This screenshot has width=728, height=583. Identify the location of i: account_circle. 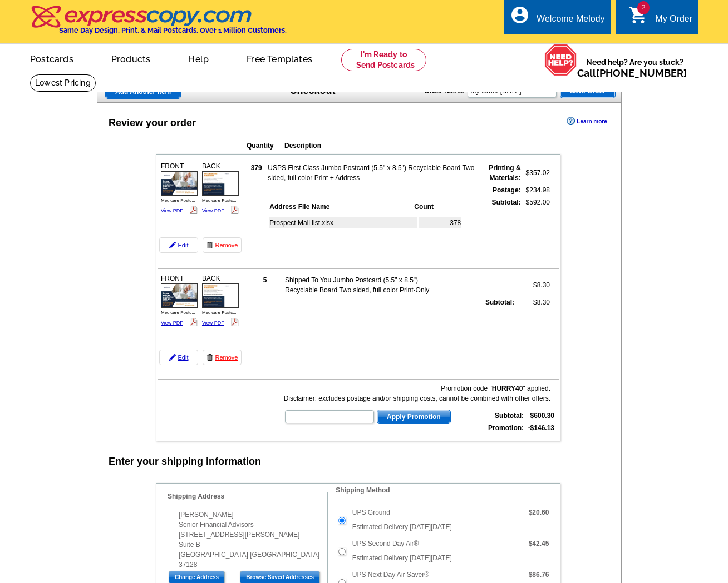
(520, 15).